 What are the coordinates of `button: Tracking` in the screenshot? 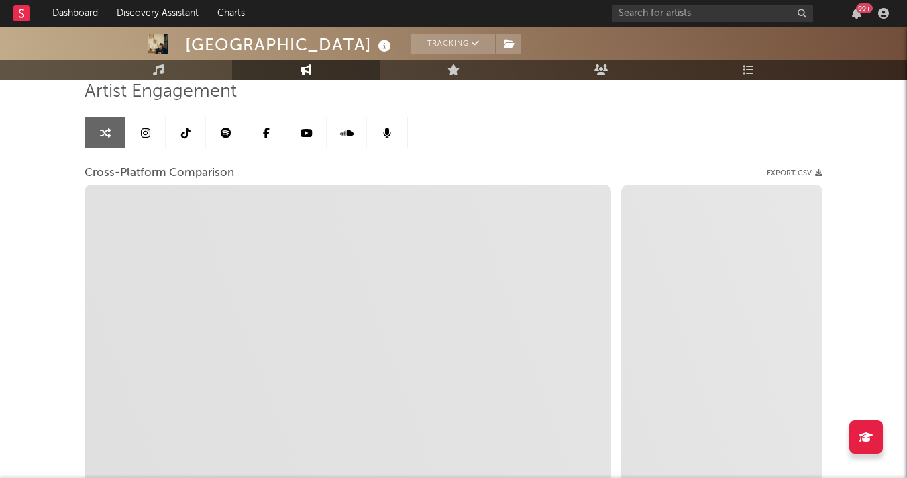 It's located at (453, 44).